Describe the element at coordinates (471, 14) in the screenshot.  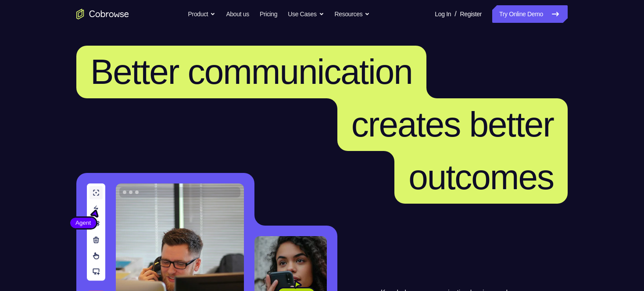
I see `a: Register` at that location.